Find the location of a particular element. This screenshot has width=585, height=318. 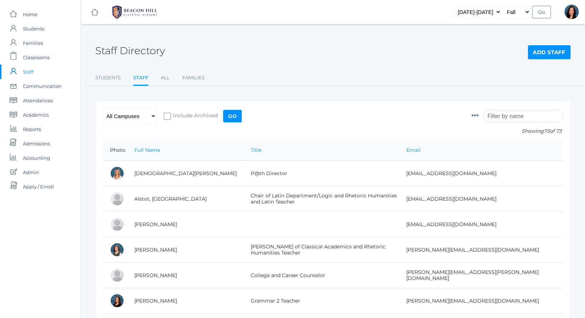

div: Curcinda Young is located at coordinates (572, 12).